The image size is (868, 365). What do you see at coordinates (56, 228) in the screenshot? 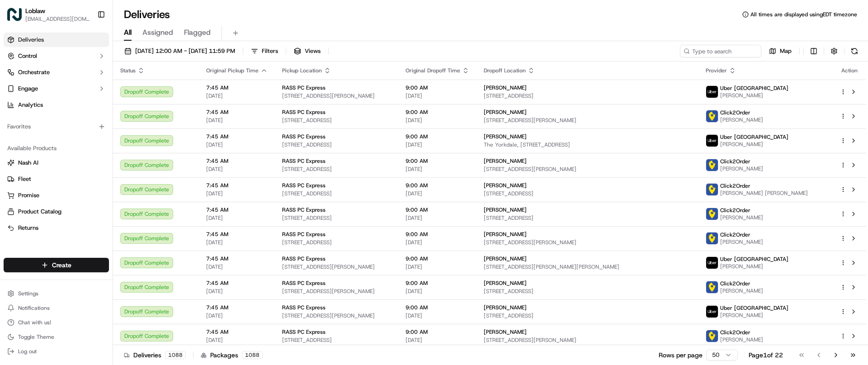
I see `a: Returns` at bounding box center [56, 228].